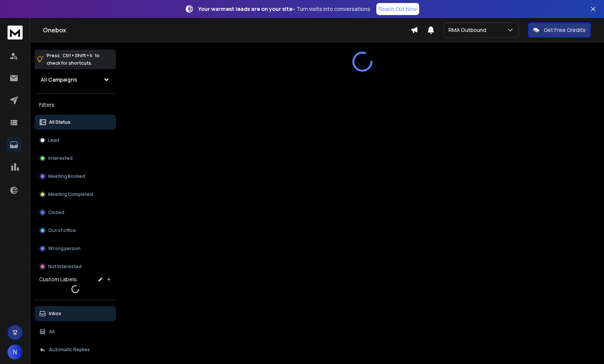  Describe the element at coordinates (15, 32) in the screenshot. I see `img: logo` at that location.